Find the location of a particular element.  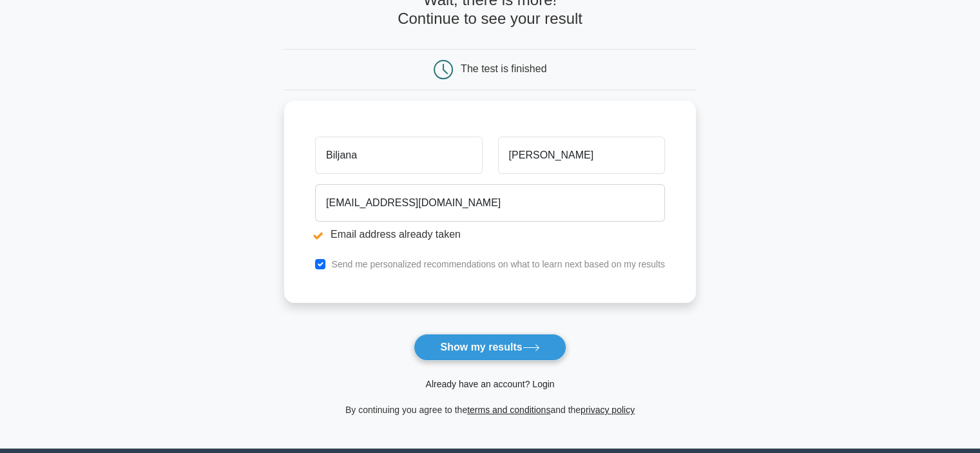

button: Show my results is located at coordinates (489, 347).